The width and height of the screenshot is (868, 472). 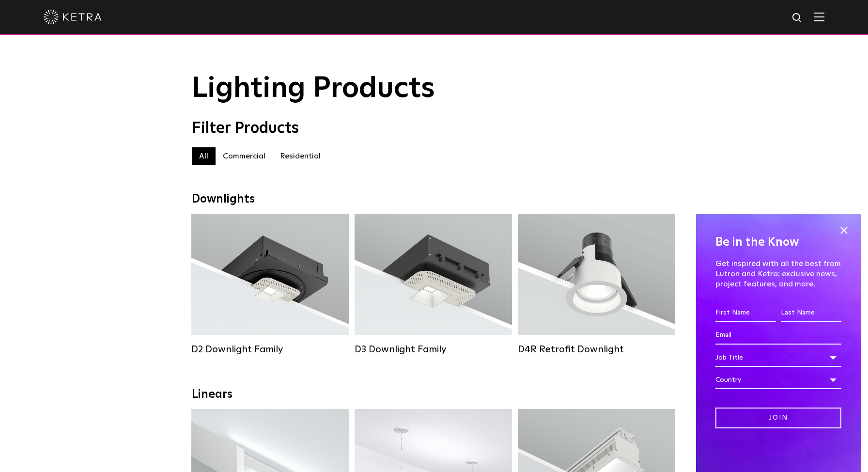 I want to click on div: D4R Retrofit Downlight, so click(x=596, y=349).